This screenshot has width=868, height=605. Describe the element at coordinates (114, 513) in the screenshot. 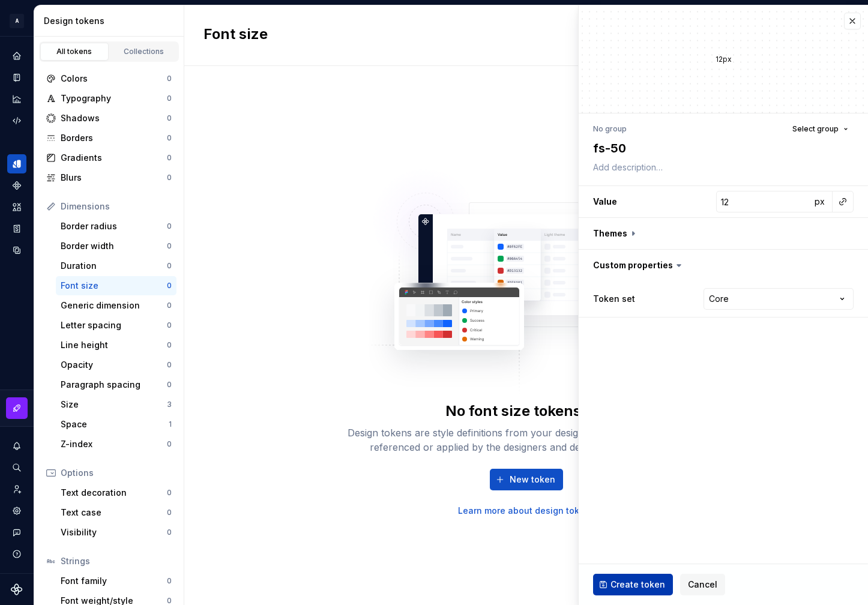

I see `div: Text case` at that location.